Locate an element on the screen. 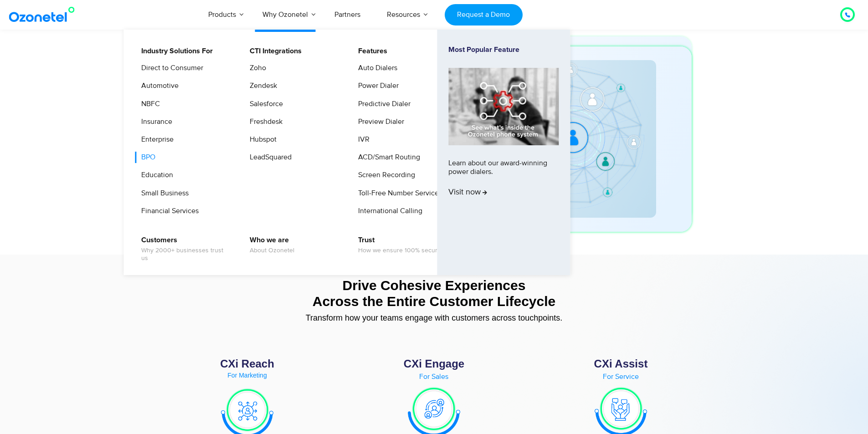 This screenshot has height=434, width=868. span: Why 2000+ businesses trust us is located at coordinates (186, 254).